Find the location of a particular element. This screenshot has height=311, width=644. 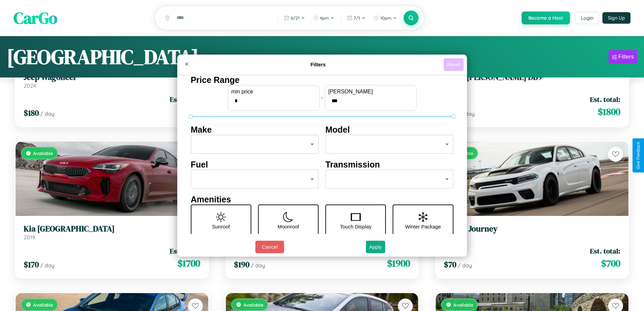

span: 10pm is located at coordinates (385, 18).